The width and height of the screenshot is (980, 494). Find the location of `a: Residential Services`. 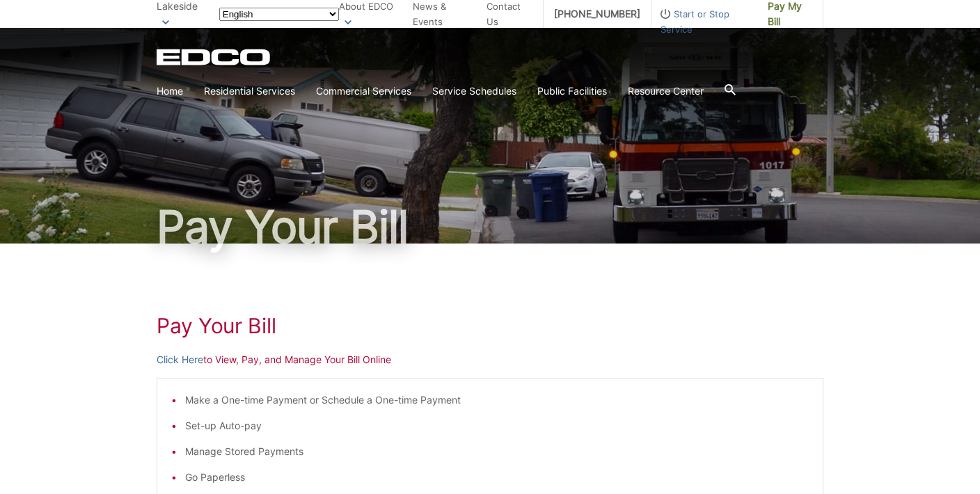

a: Residential Services is located at coordinates (249, 91).